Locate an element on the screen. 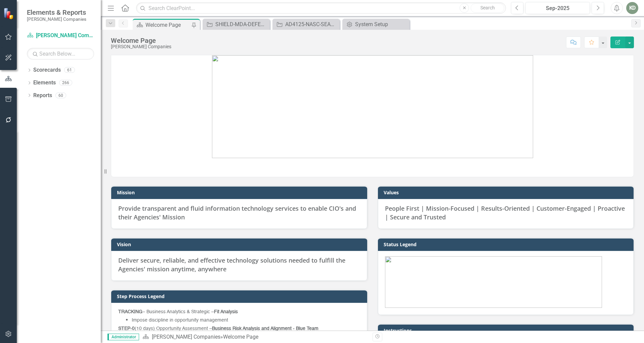  span: Provide transparent and fluid information technology services to enable CIO's and their Agencies'... is located at coordinates (237, 213).